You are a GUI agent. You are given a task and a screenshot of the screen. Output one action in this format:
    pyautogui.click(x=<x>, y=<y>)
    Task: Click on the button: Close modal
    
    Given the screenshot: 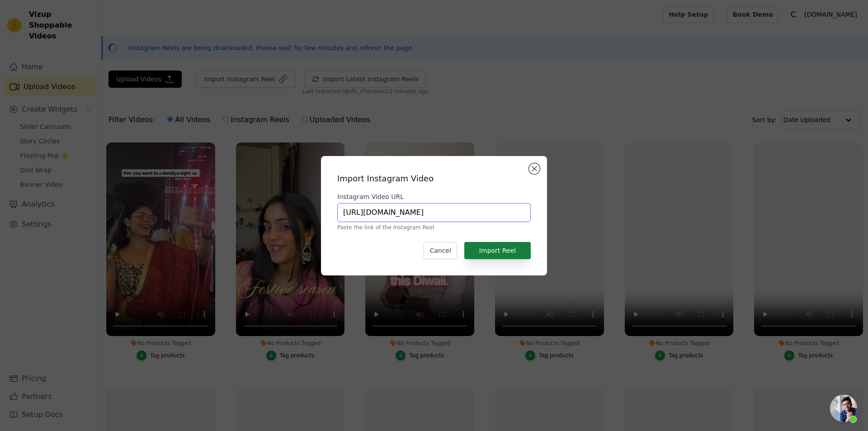 What is the action you would take?
    pyautogui.click(x=534, y=168)
    